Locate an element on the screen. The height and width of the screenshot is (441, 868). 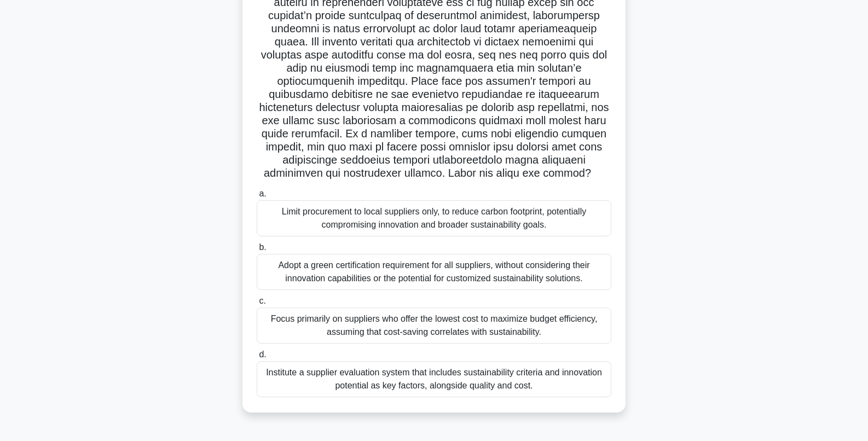
div: Adopt a green certification requirement for all suppliers, without considering their innovation c... is located at coordinates (434, 272).